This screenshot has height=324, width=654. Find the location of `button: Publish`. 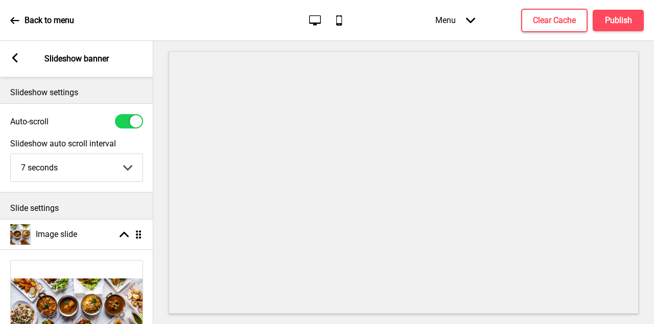

button: Publish is located at coordinates (619, 20).